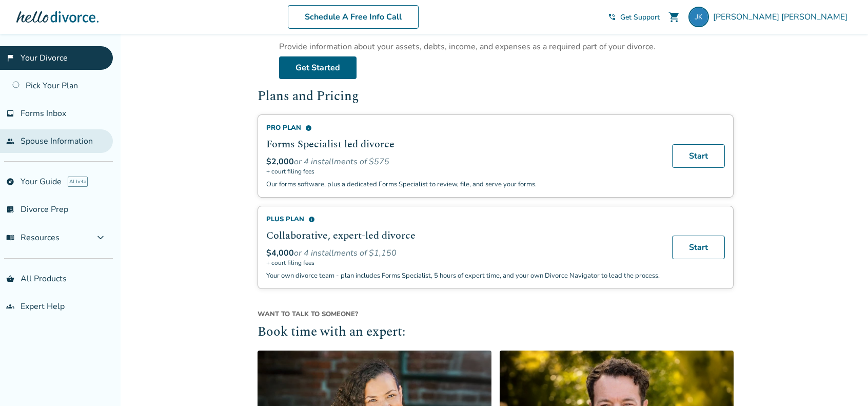 The image size is (868, 406). I want to click on span: groups, so click(10, 307).